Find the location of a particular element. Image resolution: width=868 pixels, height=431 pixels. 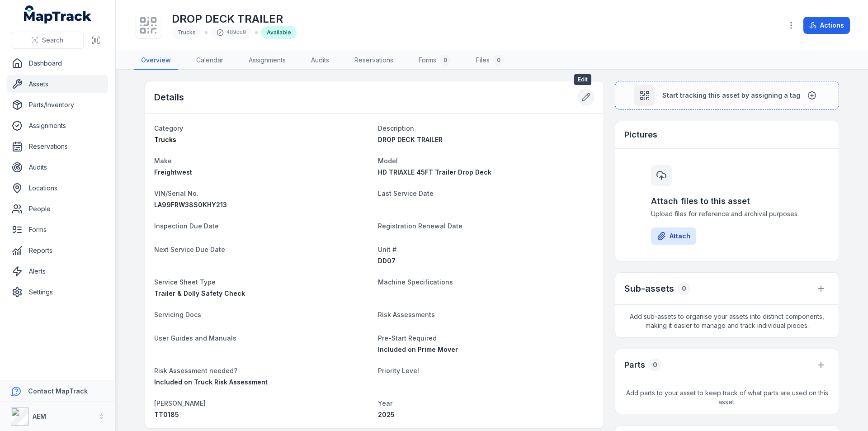

span: Risk Assessments is located at coordinates (406, 315).